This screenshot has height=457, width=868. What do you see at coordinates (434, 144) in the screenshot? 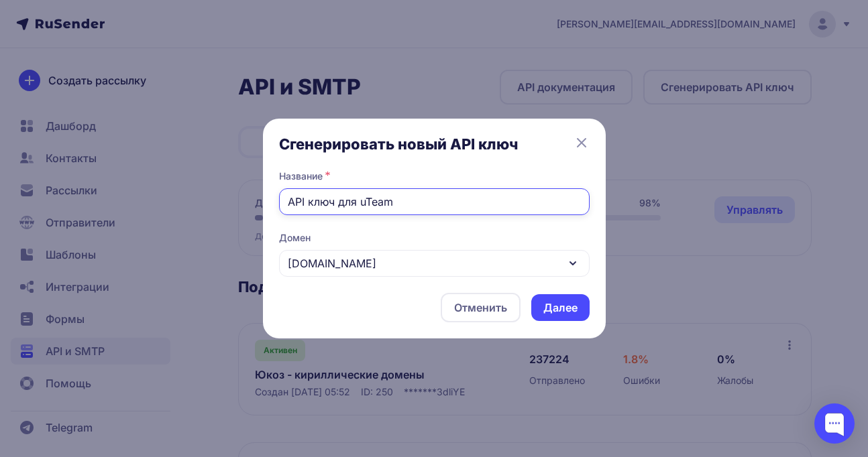
I see `h3: Сгенерировать новый API ключ` at bounding box center [434, 144].